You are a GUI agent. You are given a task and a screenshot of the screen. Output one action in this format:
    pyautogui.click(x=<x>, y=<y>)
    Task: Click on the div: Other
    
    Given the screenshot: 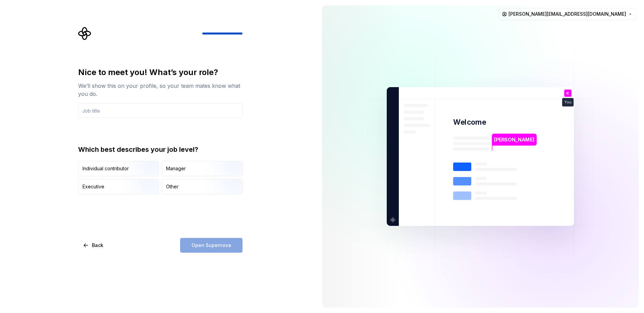 What is the action you would take?
    pyautogui.click(x=172, y=186)
    